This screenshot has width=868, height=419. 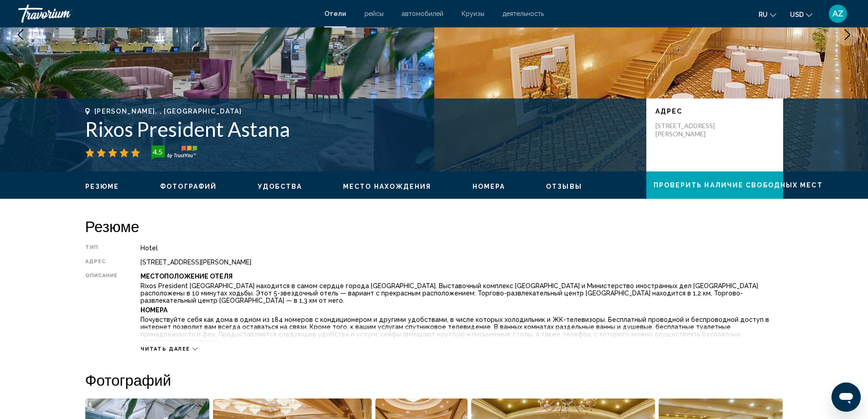 I want to click on a: Круизы, so click(x=473, y=14).